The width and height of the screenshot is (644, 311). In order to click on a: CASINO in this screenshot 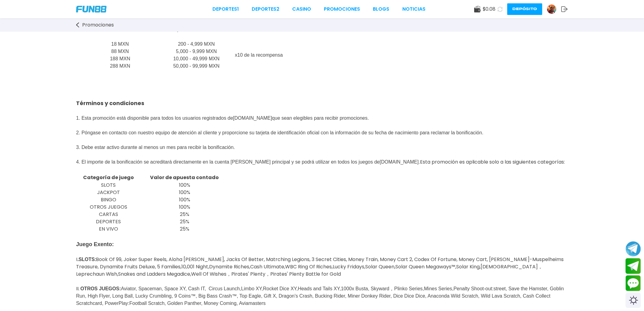, I will do `click(301, 9)`.